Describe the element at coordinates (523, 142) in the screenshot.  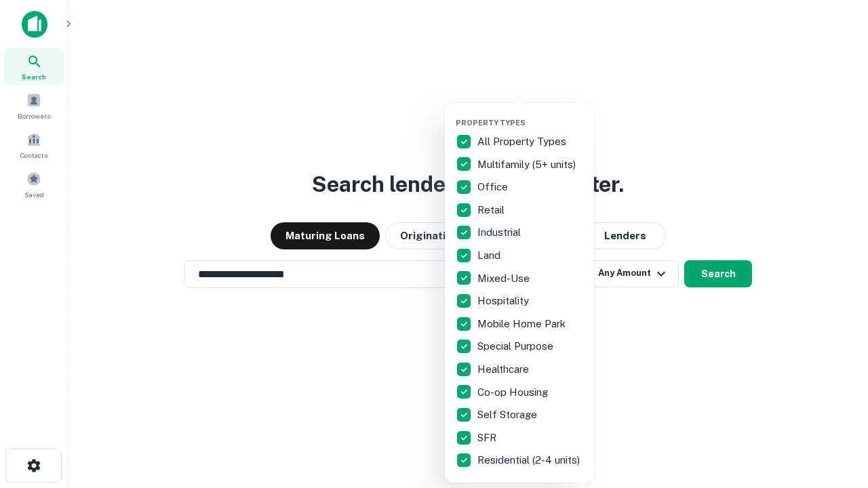
I see `p: All Property Types` at that location.